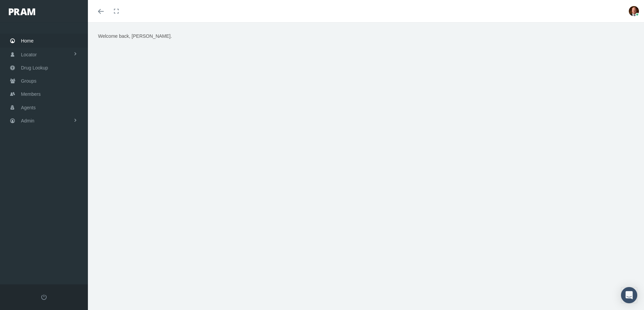 The height and width of the screenshot is (310, 644). I want to click on span: Groups, so click(29, 81).